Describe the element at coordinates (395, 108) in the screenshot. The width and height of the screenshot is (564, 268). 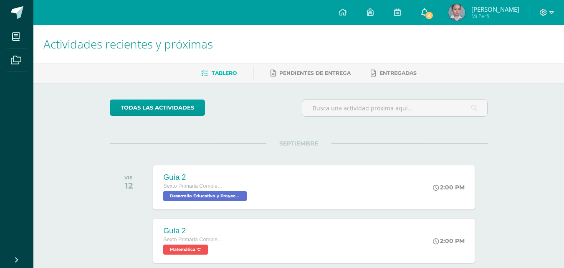
I see `input: Busca una actividad próxima aquí...` at that location.